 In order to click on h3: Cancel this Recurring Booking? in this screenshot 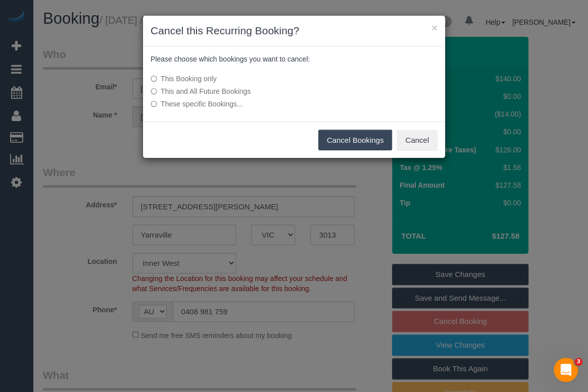, I will do `click(294, 31)`.